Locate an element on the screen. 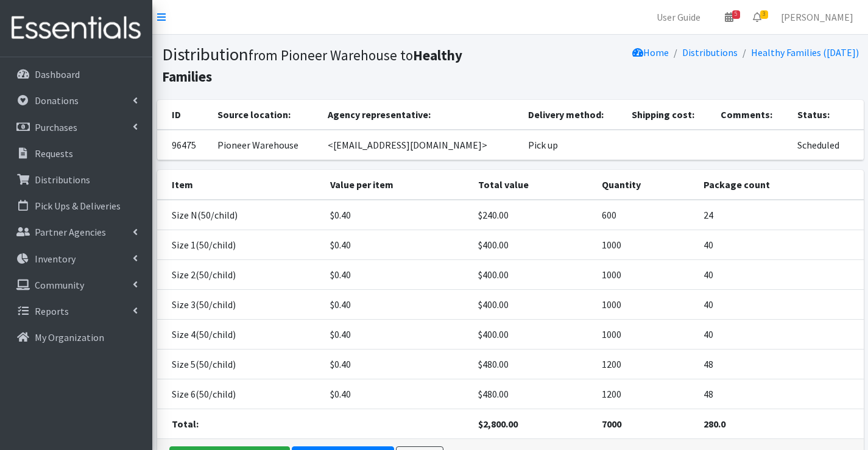  td: Size 6(50/child) is located at coordinates (240, 393).